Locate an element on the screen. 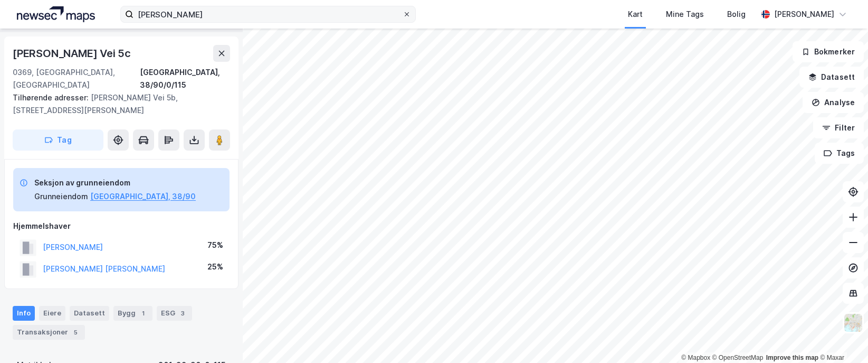  span: Tilhørende adresser: is located at coordinates (52, 97).